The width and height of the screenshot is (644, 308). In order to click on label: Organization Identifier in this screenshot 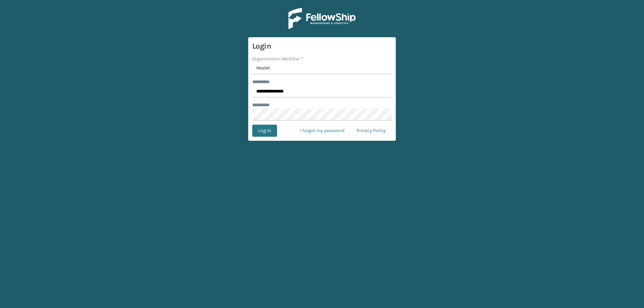, I will do `click(278, 58)`.